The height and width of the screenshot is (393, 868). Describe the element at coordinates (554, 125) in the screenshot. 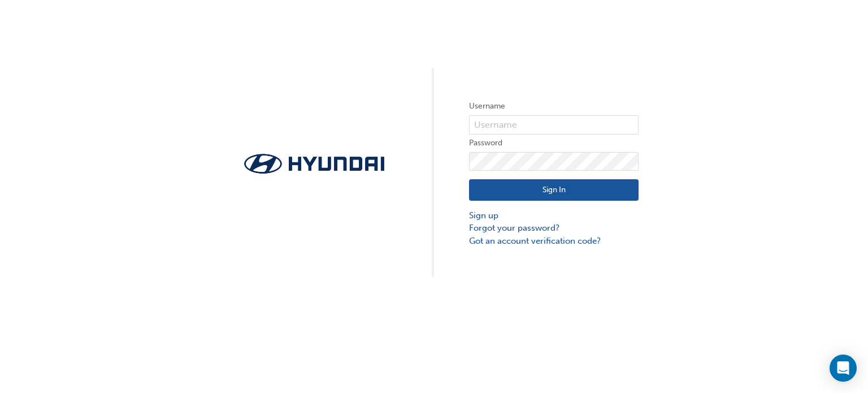

I see `input: Username` at that location.